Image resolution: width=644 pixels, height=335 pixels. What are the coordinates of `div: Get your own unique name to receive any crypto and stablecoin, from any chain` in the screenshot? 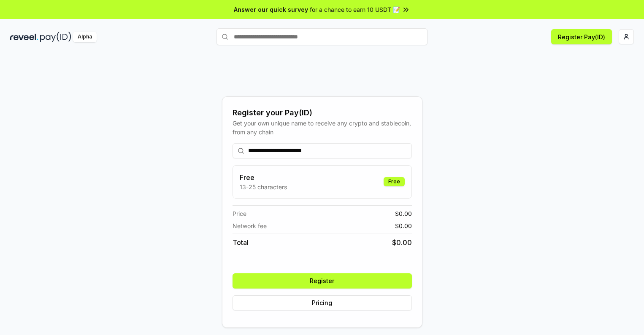 It's located at (322, 127).